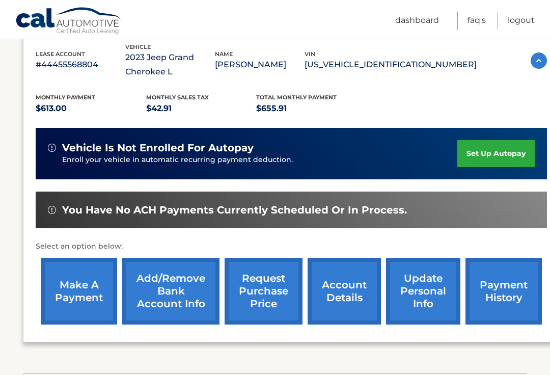 The height and width of the screenshot is (375, 550). What do you see at coordinates (201, 109) in the screenshot?
I see `p: $42.91` at bounding box center [201, 109].